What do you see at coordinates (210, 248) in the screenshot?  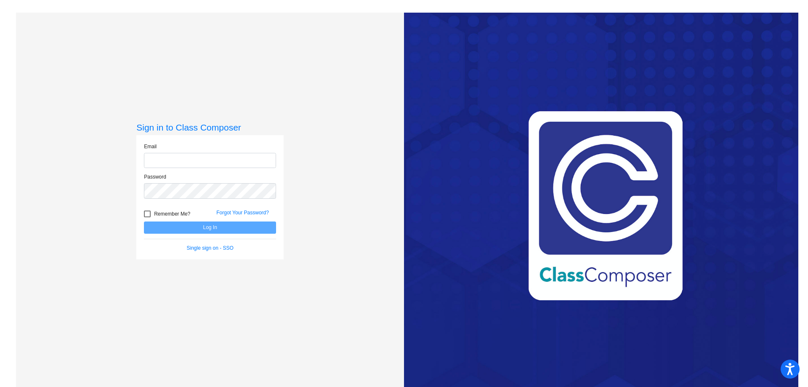 I see `a: Single sign on - SSO` at bounding box center [210, 248].